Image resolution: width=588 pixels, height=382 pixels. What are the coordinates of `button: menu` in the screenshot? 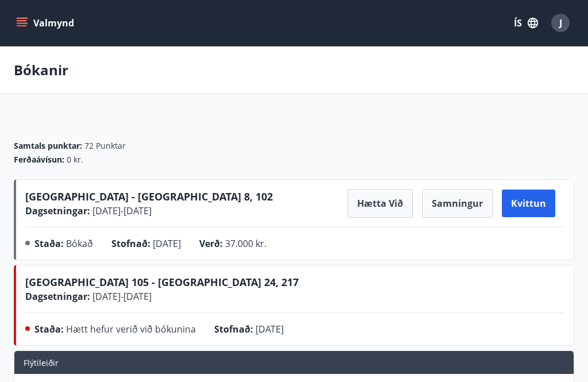 It's located at (46, 23).